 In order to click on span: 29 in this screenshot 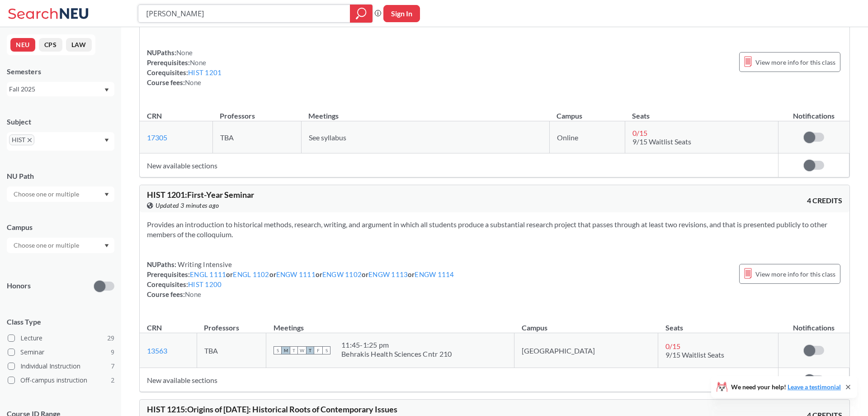, I will do `click(111, 338)`.